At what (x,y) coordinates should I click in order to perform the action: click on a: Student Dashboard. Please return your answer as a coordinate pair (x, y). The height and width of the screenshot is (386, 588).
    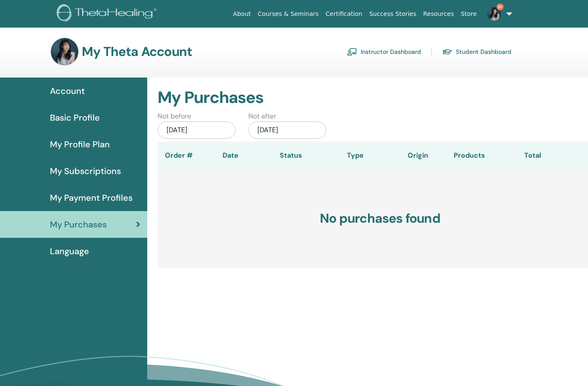
    Looking at the image, I should click on (477, 52).